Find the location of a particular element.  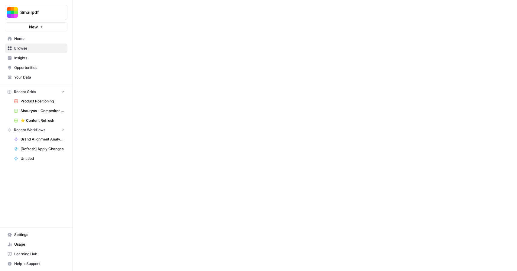

span: Settings is located at coordinates (39, 235).